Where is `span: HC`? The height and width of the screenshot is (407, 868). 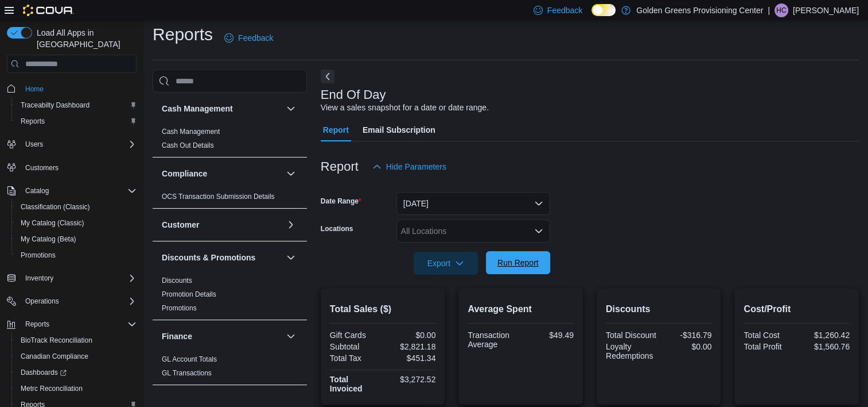
span: HC is located at coordinates (781, 11).